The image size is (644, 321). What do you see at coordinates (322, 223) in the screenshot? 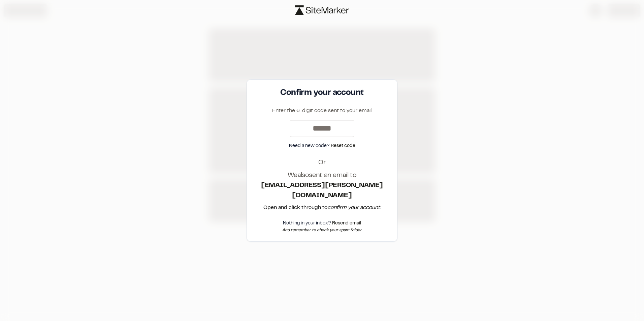
I see `div: Nothing in your inbox?` at bounding box center [322, 223].